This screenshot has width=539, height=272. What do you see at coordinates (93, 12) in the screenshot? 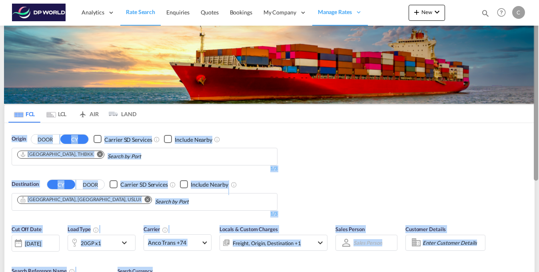
I see `span: Analytics` at bounding box center [93, 12].